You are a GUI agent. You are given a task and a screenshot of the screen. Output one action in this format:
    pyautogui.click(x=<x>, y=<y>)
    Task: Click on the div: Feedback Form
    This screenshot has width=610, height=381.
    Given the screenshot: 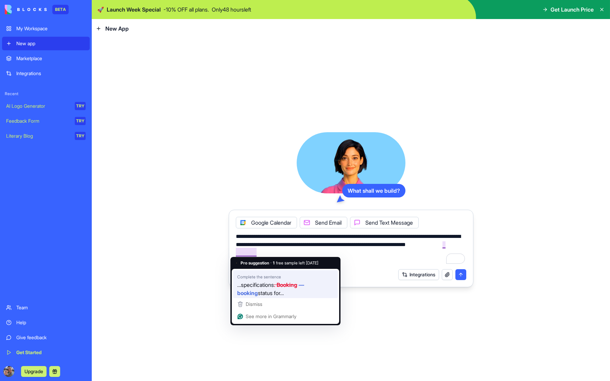 What is the action you would take?
    pyautogui.click(x=38, y=121)
    